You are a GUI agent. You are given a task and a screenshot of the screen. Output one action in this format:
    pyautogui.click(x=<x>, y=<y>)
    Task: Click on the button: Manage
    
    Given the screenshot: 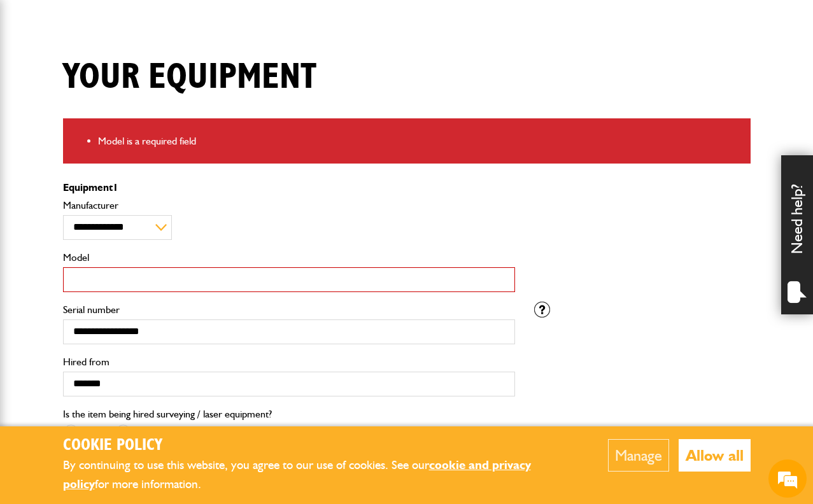 What is the action you would take?
    pyautogui.click(x=639, y=455)
    